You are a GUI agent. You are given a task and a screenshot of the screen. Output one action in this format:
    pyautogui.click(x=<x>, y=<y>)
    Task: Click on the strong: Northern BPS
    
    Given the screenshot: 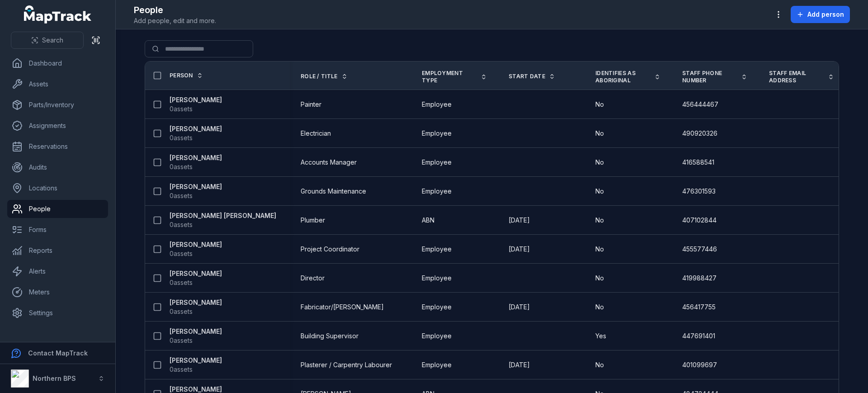 What is the action you would take?
    pyautogui.click(x=54, y=378)
    